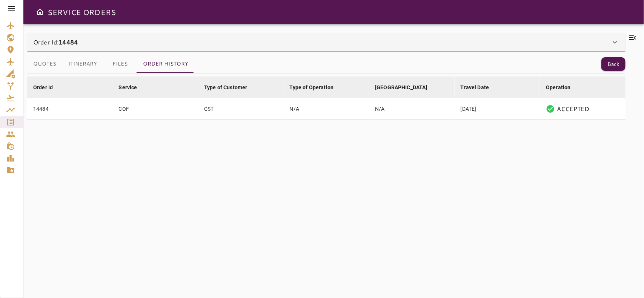 Image resolution: width=644 pixels, height=298 pixels. What do you see at coordinates (40, 12) in the screenshot?
I see `button: Open drawer` at bounding box center [40, 12].